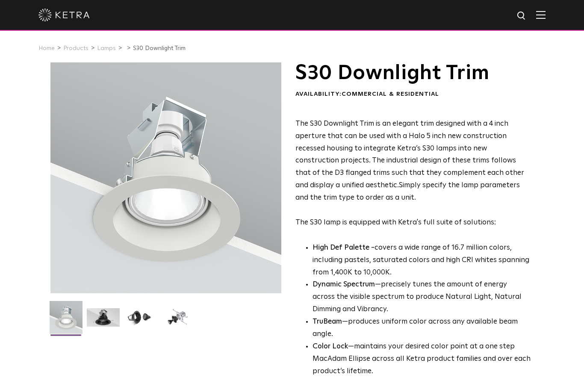 This screenshot has height=392, width=584. What do you see at coordinates (541, 15) in the screenshot?
I see `img: Hamburger%20Nav.svg` at bounding box center [541, 15].